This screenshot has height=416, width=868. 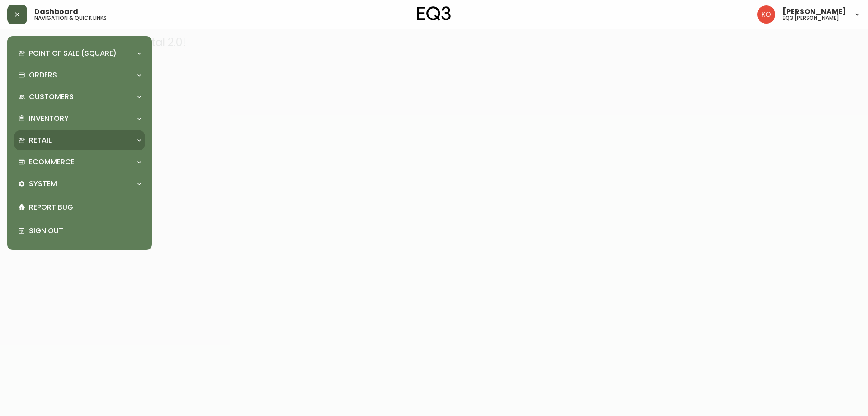 I want to click on span: Dashboard, so click(x=56, y=12).